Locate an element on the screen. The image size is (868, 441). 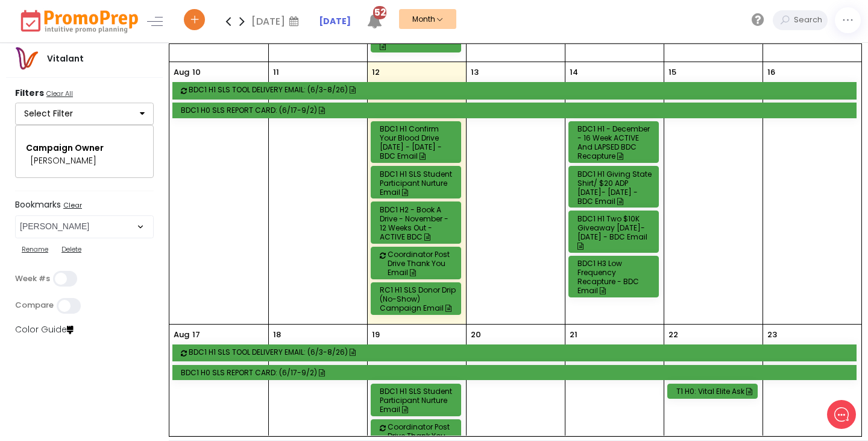
label: Week #s is located at coordinates (33, 279).